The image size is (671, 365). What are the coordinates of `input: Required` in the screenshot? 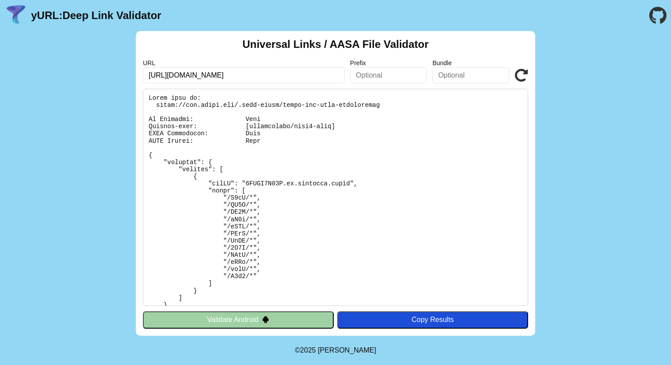 It's located at (244, 75).